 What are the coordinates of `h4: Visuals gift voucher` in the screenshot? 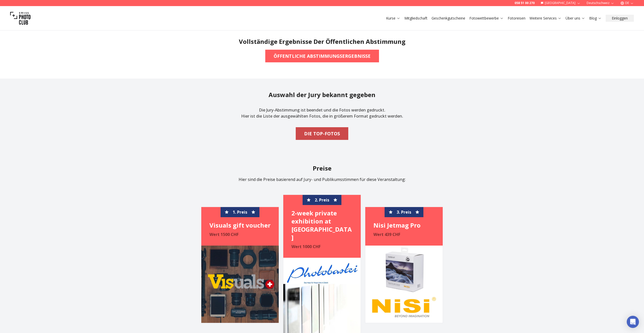 It's located at (240, 225).